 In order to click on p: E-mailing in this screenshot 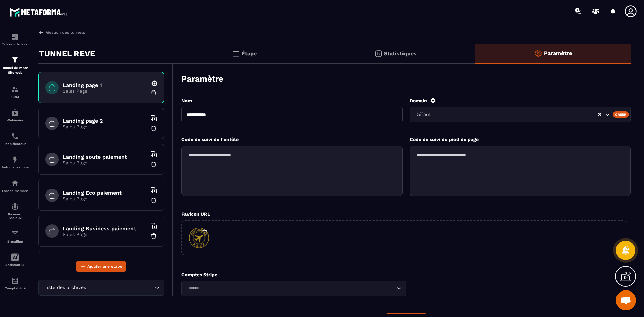, I will do `click(15, 242)`.